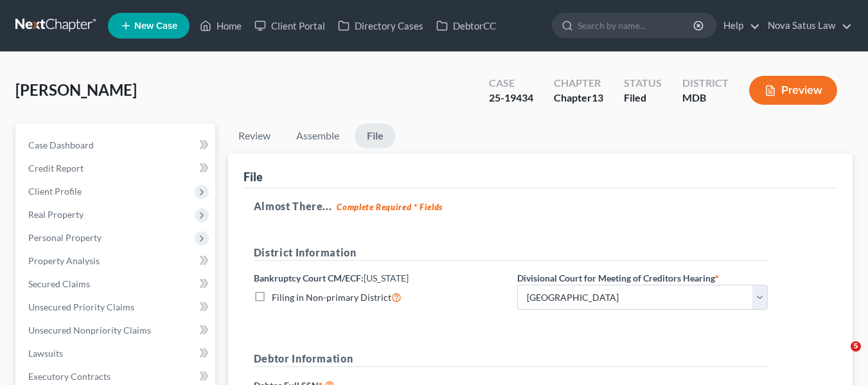  I want to click on button: Preview, so click(793, 90).